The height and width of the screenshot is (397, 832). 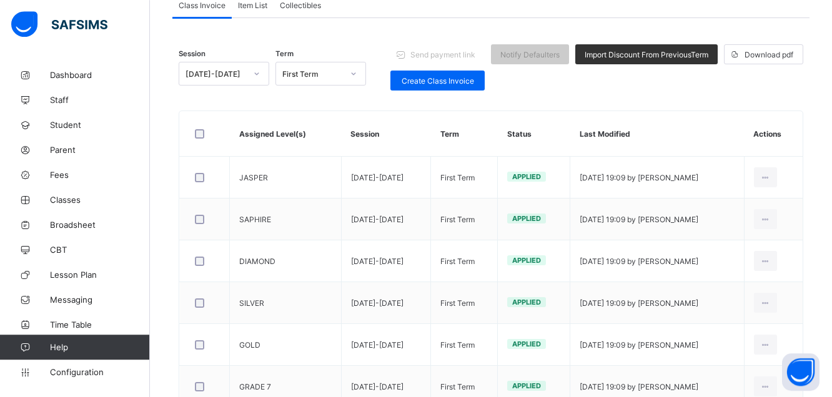 I want to click on span: Dashboard, so click(x=100, y=75).